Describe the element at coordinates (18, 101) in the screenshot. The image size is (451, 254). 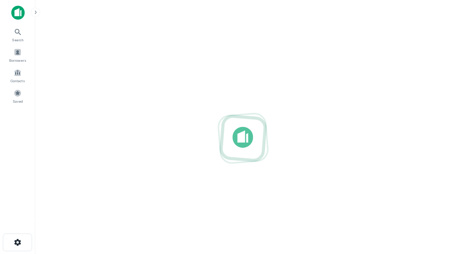
I see `span: Saved` at that location.